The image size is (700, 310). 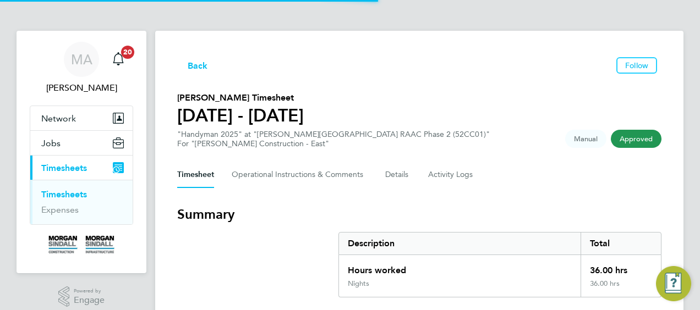 I want to click on button: Network, so click(x=81, y=118).